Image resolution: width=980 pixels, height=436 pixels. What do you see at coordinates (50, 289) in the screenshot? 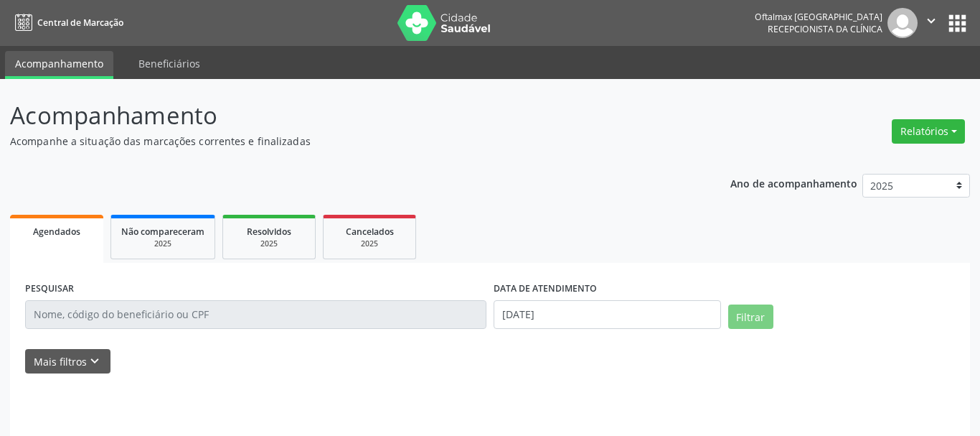
I see `label: PESQUISAR` at bounding box center [50, 289].